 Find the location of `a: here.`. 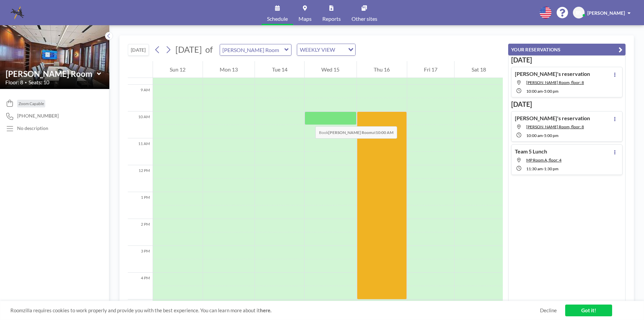

a: here. is located at coordinates (265, 310).